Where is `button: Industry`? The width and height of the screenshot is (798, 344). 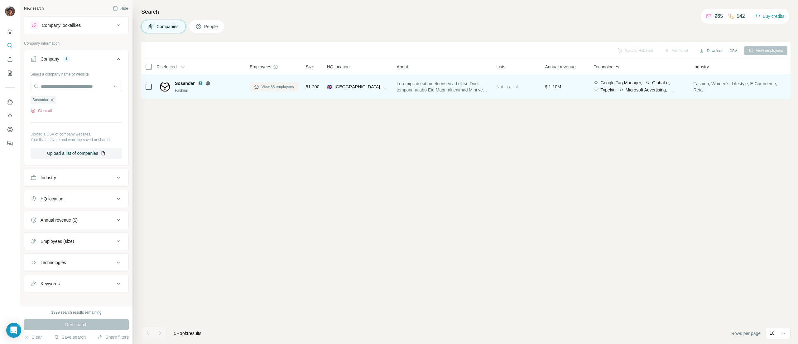 button: Industry is located at coordinates (76, 177).